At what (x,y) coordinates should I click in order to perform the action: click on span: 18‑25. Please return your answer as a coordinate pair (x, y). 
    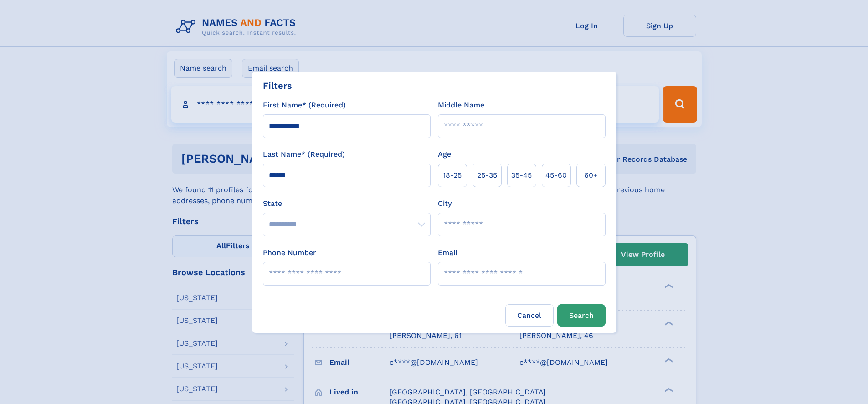
    Looking at the image, I should click on (452, 175).